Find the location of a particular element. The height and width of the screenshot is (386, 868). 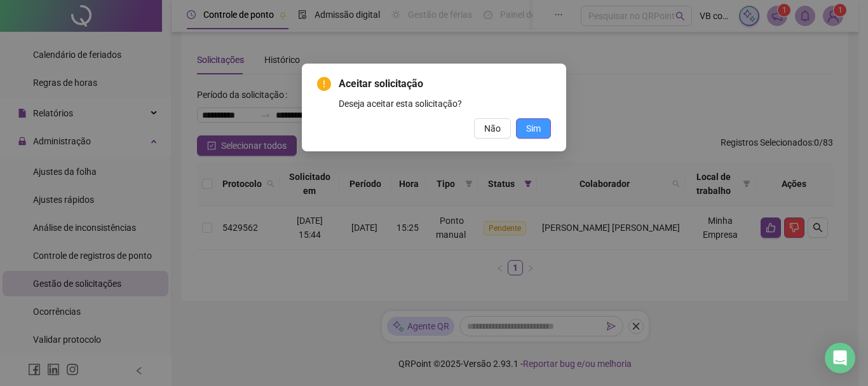

button: Sim is located at coordinates (533, 129).